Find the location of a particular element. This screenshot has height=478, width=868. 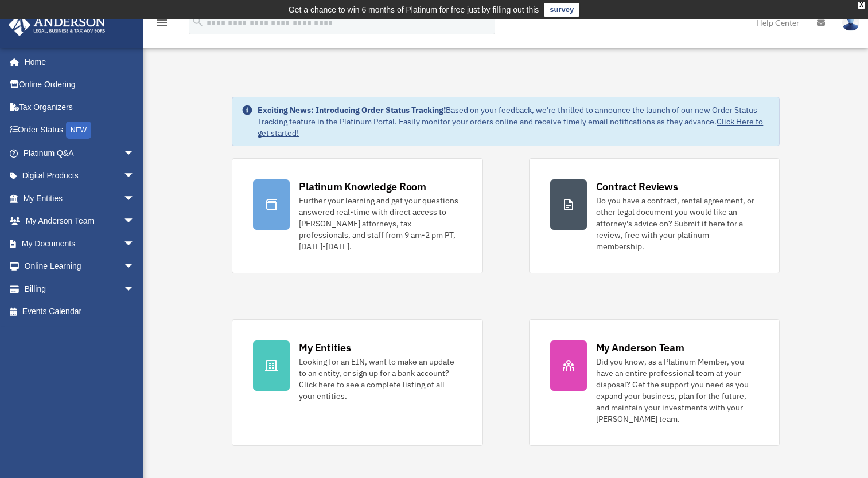

a: Online Learningarrow_drop_down is located at coordinates (80, 266).